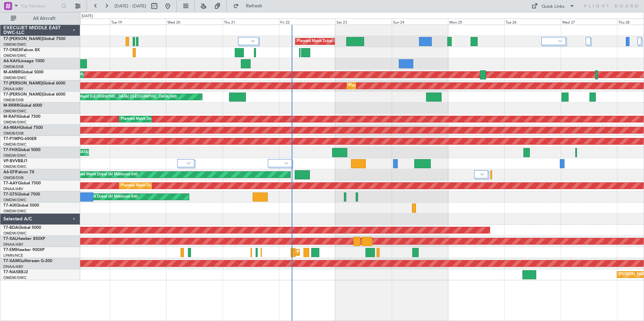 This screenshot has width=644, height=321. I want to click on div: Sat 23, so click(363, 21).